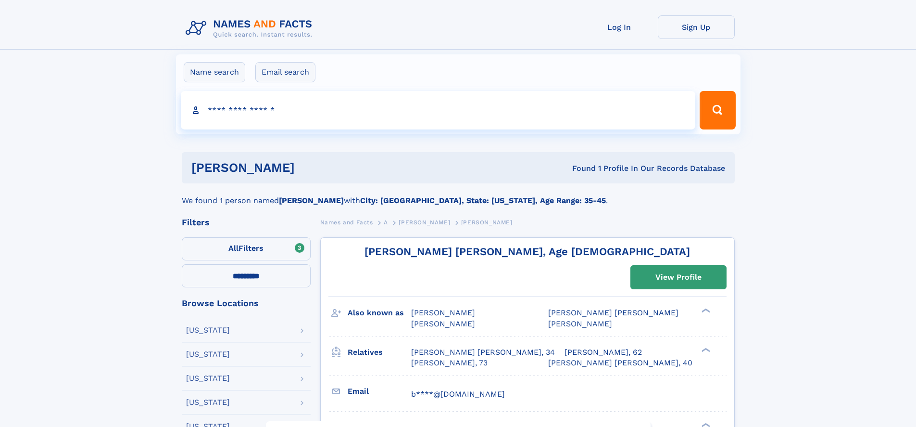 The image size is (916, 427). I want to click on h3: Also known as, so click(379, 313).